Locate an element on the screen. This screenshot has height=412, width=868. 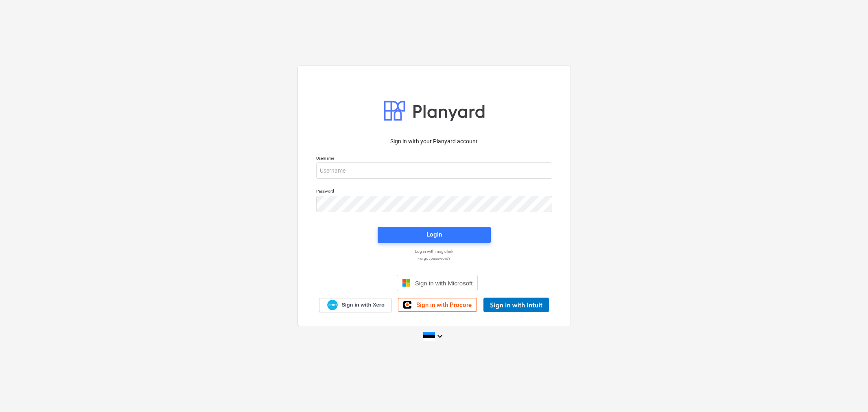
span: Sign in with Microsoft is located at coordinates (443, 283).